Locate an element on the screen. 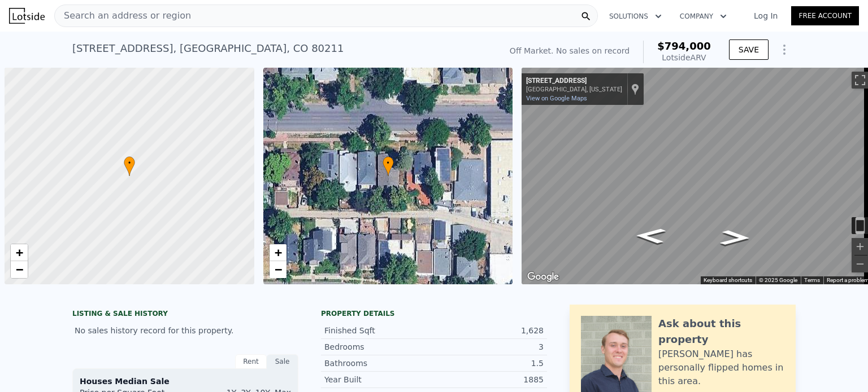 The height and width of the screenshot is (392, 868). img: Lotside is located at coordinates (27, 16).